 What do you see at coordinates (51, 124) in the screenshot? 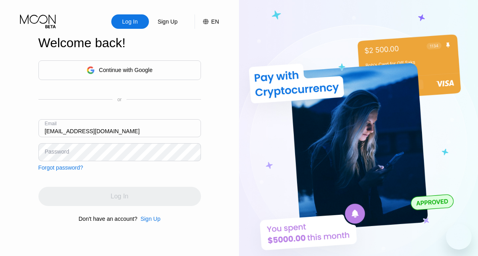
I see `div: Email` at bounding box center [51, 124].